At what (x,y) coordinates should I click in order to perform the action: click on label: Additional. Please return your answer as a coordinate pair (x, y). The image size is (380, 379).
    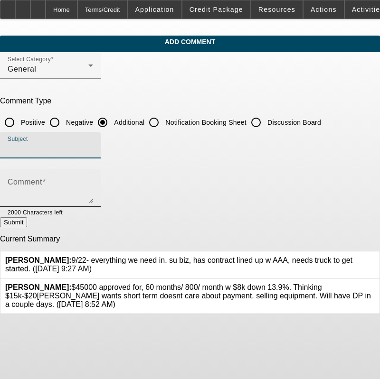
    Looking at the image, I should click on (128, 122).